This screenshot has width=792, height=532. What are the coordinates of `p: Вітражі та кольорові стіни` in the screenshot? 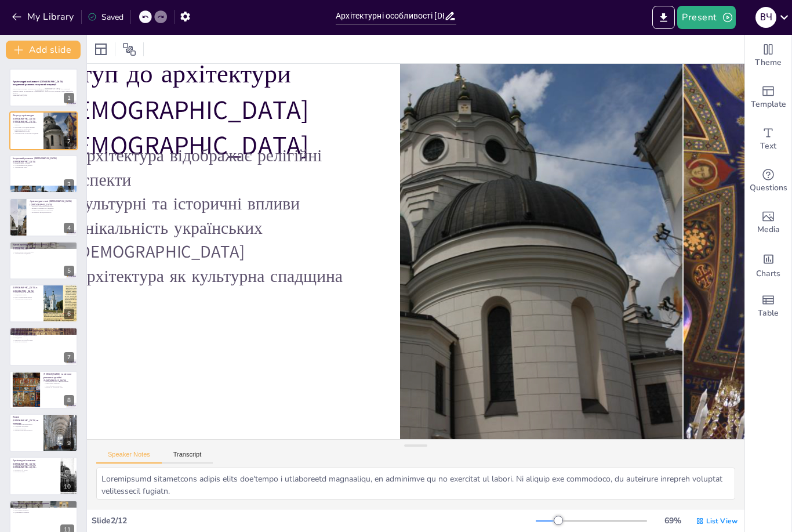 It's located at (59, 388).